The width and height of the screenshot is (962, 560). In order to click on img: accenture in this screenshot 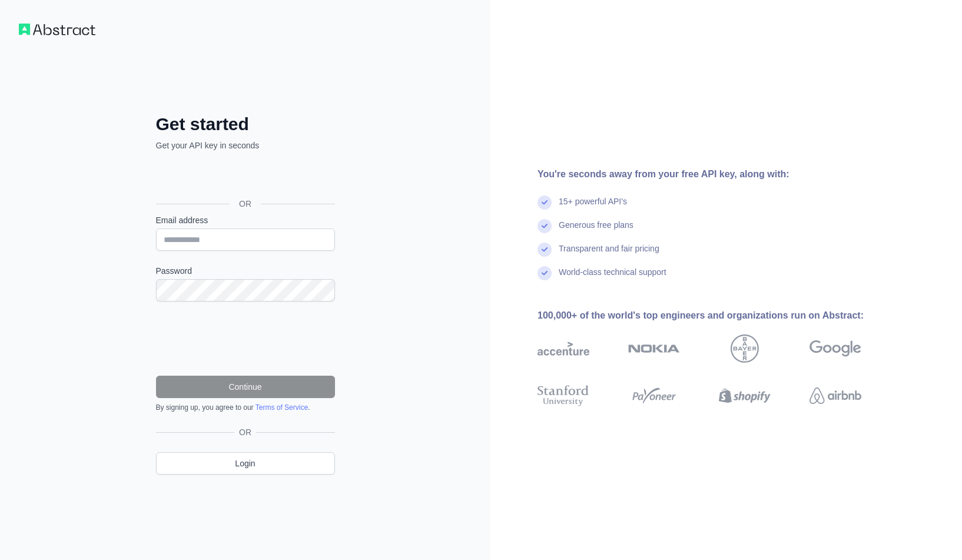, I will do `click(563, 348)`.